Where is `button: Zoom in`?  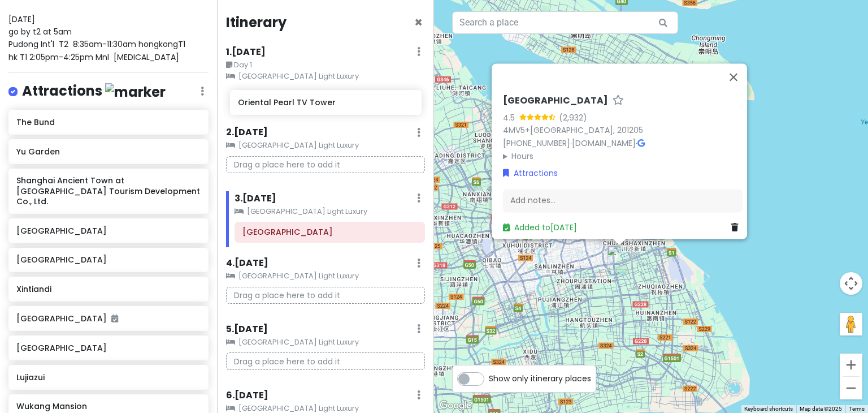
button: Zoom in is located at coordinates (852, 365).